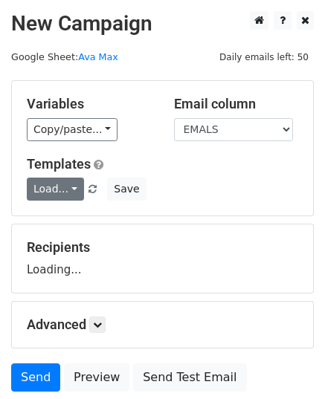  What do you see at coordinates (98, 56) in the screenshot?
I see `a: Ava Max` at bounding box center [98, 56].